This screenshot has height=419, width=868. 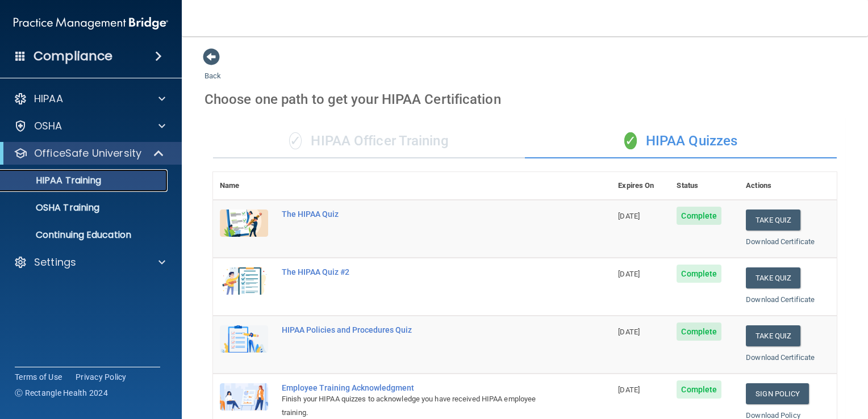 What do you see at coordinates (53, 208) in the screenshot?
I see `p: OSHA Training` at bounding box center [53, 208].